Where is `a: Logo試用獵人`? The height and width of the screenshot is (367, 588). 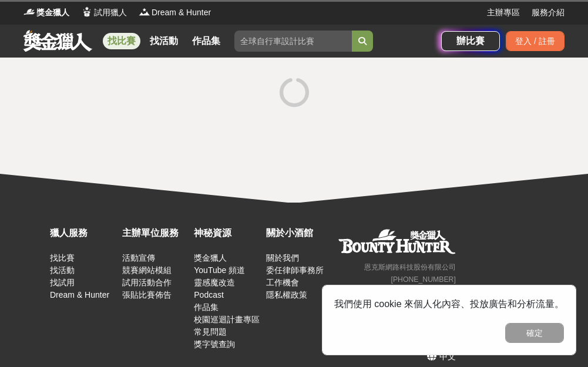
a: Logo試用獵人 is located at coordinates (104, 12).